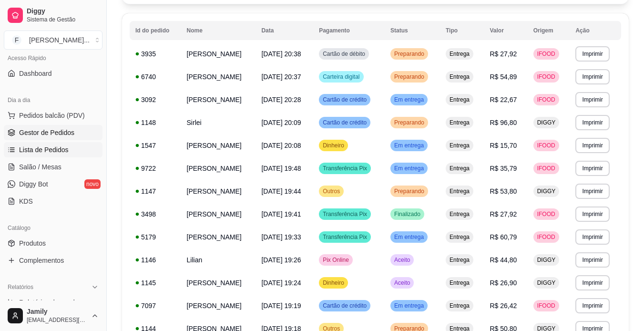 The image size is (644, 331). I want to click on th: Id do pedido, so click(155, 30).